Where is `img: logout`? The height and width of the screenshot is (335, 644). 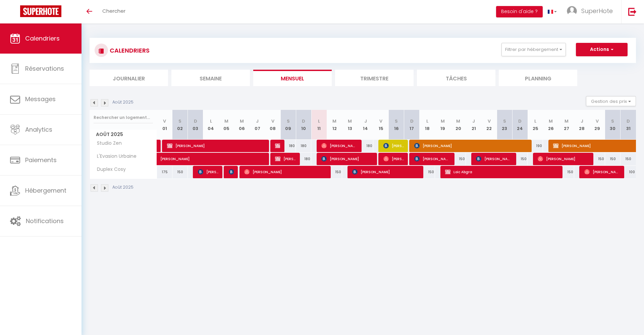
img: logout is located at coordinates (632, 11).